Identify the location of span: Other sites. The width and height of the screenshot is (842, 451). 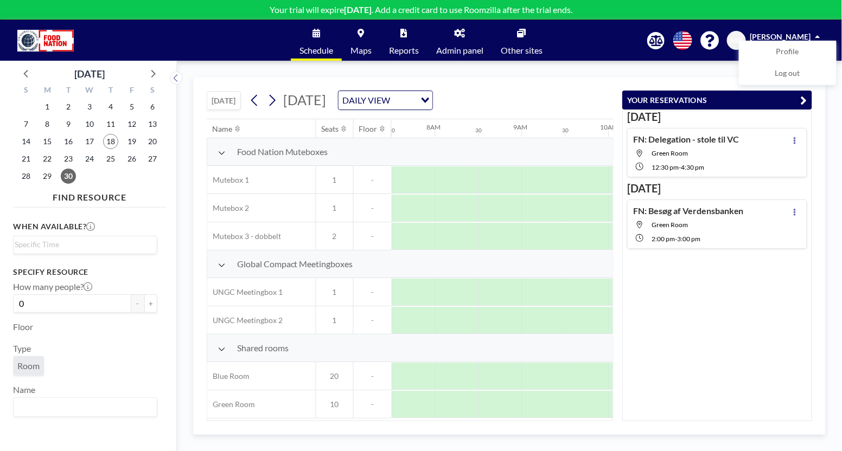
(521, 50).